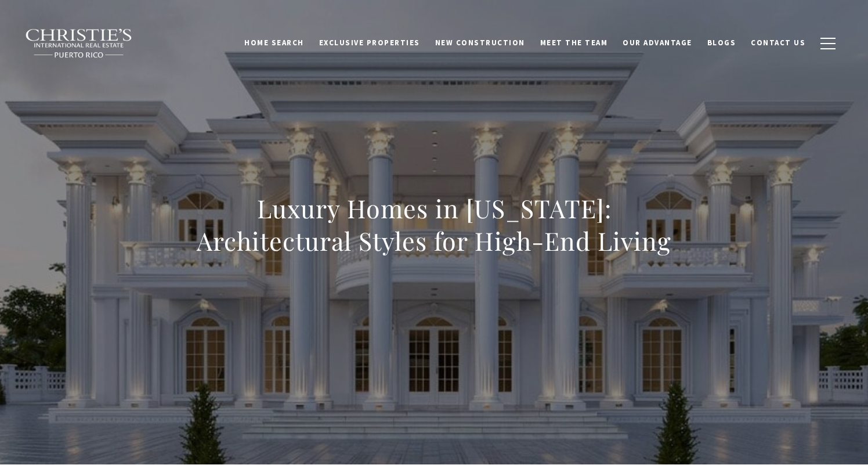 This screenshot has width=868, height=472. What do you see at coordinates (370, 43) in the screenshot?
I see `a: Exclusive Properties` at bounding box center [370, 43].